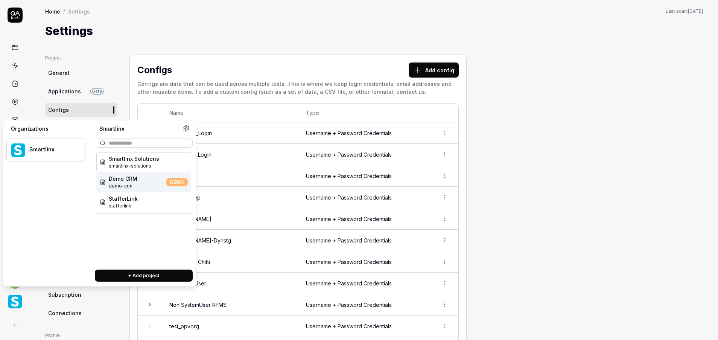 The width and height of the screenshot is (718, 340). Describe the element at coordinates (123, 198) in the screenshot. I see `span: StafferLink` at that location.